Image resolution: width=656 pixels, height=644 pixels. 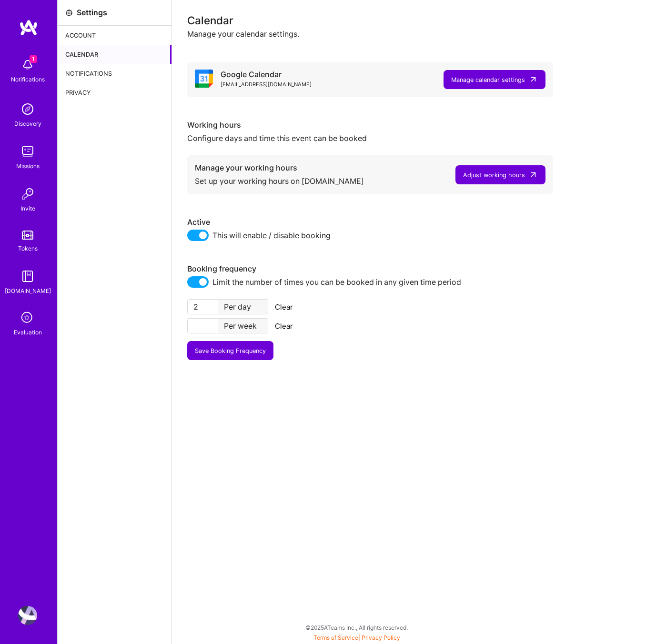 What do you see at coordinates (28, 318) in the screenshot?
I see `i: icon SelectionTeam` at bounding box center [28, 318].